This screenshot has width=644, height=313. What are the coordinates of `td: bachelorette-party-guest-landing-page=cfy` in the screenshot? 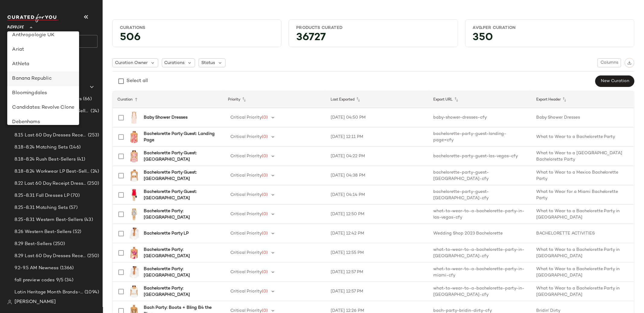 It's located at (480, 137).